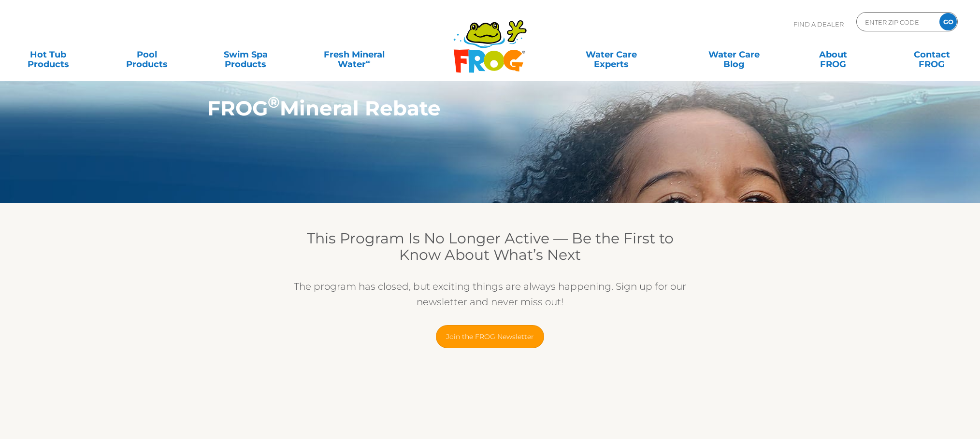 Image resolution: width=980 pixels, height=439 pixels. Describe the element at coordinates (833, 54) in the screenshot. I see `a: AboutFROG` at that location.